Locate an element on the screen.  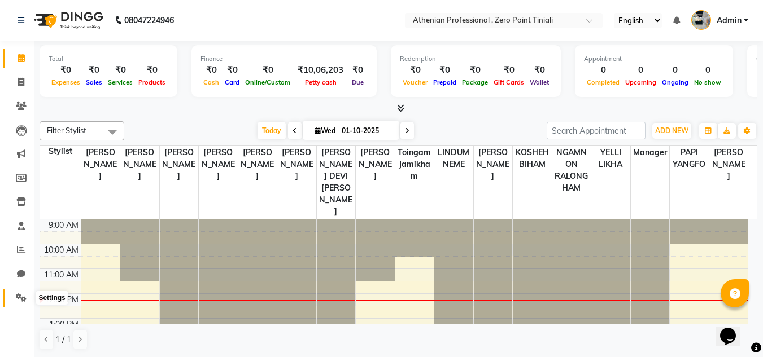
span: Manager is located at coordinates (650, 152).